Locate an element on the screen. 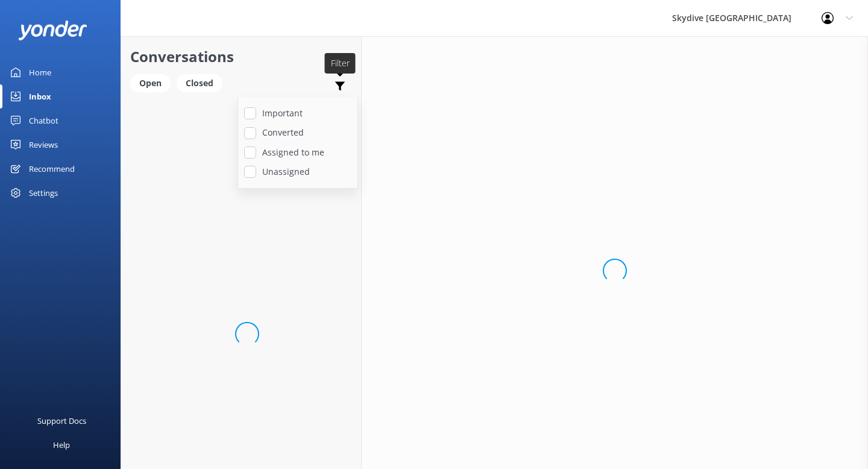 Image resolution: width=868 pixels, height=469 pixels. h2: Conversations is located at coordinates (241, 57).